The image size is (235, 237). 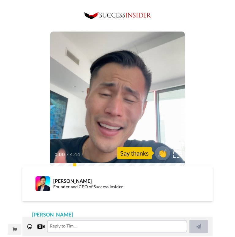 What do you see at coordinates (134, 153) in the screenshot?
I see `div: Say thanks` at bounding box center [134, 153].